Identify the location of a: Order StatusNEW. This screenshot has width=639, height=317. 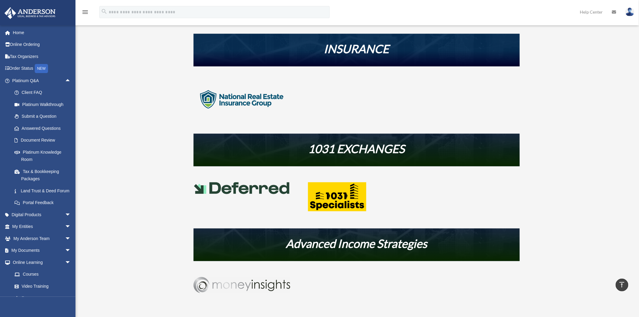
(42, 69).